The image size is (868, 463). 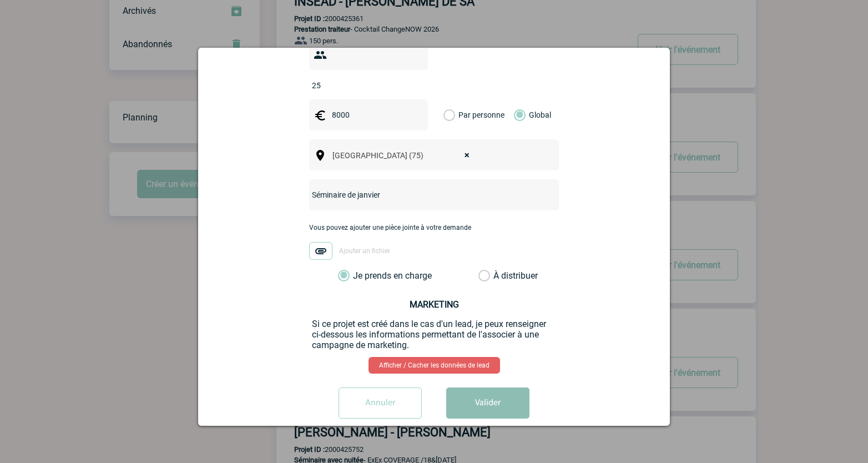 I want to click on input: Nom de l'événement, so click(x=419, y=195).